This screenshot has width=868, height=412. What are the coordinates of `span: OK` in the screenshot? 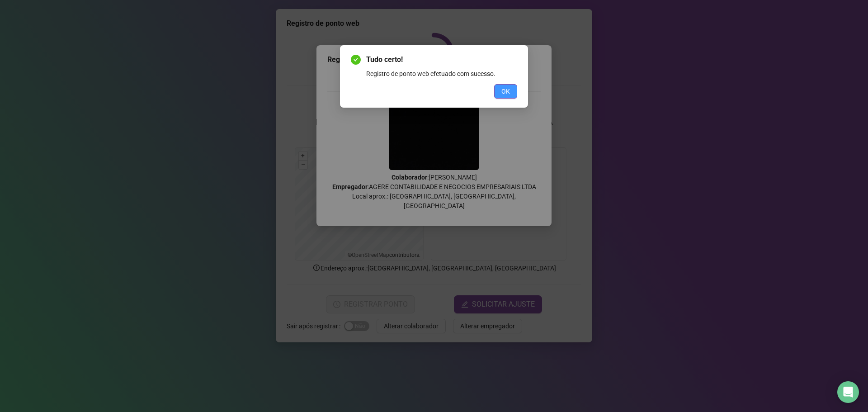 It's located at (505, 91).